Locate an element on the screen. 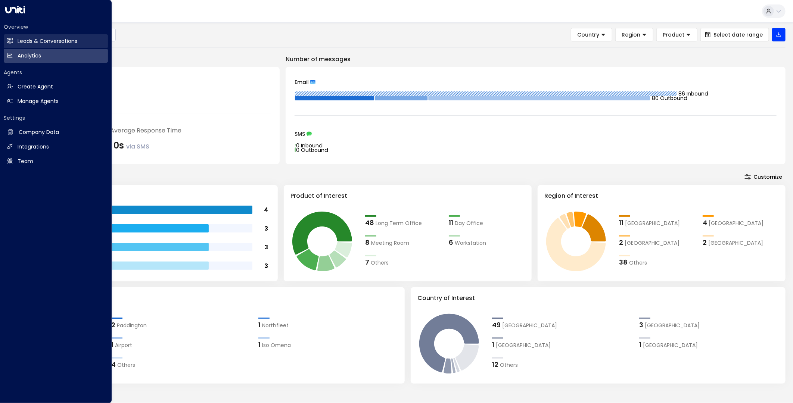 Image resolution: width=793 pixels, height=403 pixels. h2: Agents is located at coordinates (56, 72).